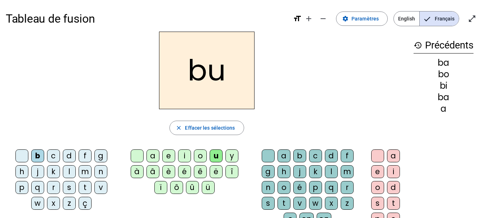 The height and width of the screenshot is (218, 485). What do you see at coordinates (443, 45) in the screenshot?
I see `h3: Précédents` at bounding box center [443, 45].